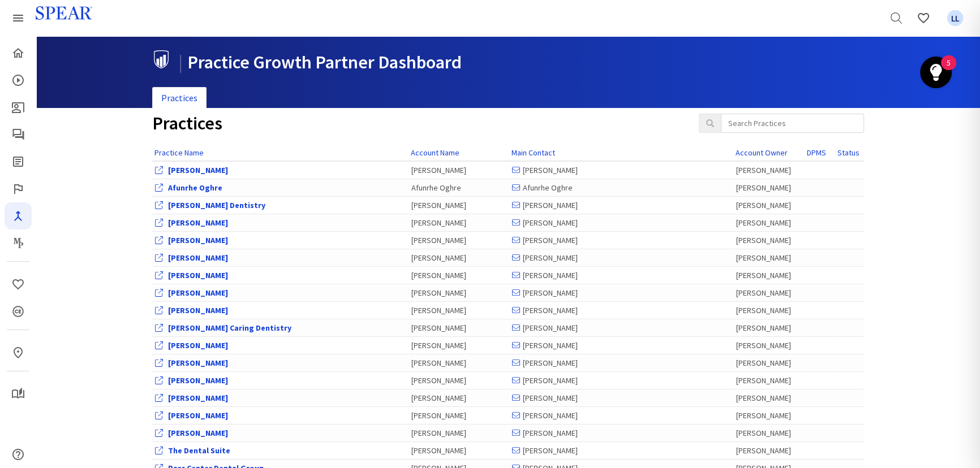 This screenshot has width=980, height=468. What do you see at coordinates (18, 189) in the screenshot?
I see `a: Faculty Club Elite` at bounding box center [18, 189].